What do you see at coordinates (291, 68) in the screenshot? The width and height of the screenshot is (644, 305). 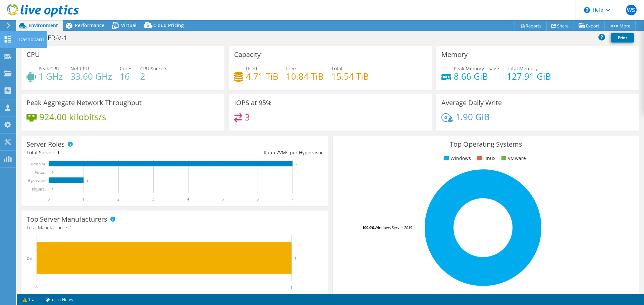 I see `span: Free` at bounding box center [291, 68].